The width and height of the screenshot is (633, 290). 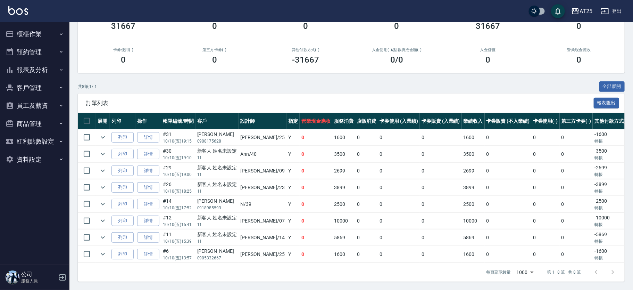 What do you see at coordinates (39, 281) in the screenshot?
I see `p: 服務人員` at bounding box center [39, 281].